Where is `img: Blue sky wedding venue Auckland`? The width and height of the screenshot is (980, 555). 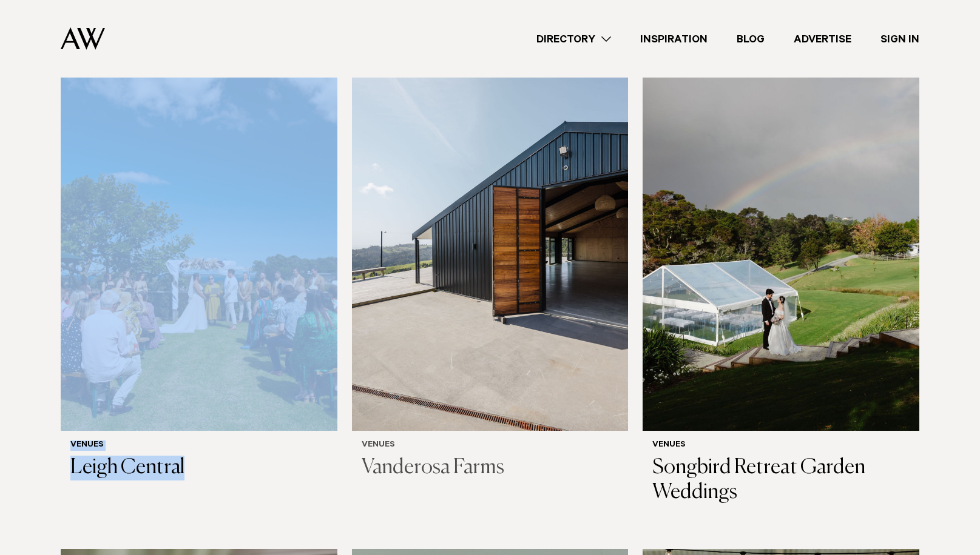
img: Blue sky wedding venue Auckland is located at coordinates (199, 245).